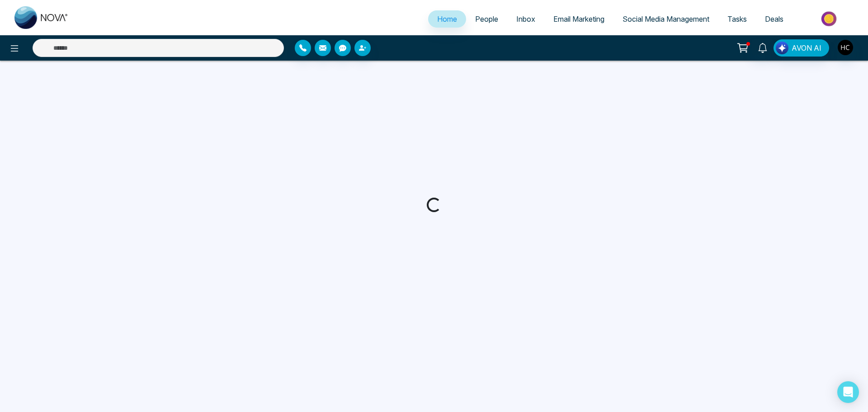 The width and height of the screenshot is (868, 412). What do you see at coordinates (526, 19) in the screenshot?
I see `span: Inbox` at bounding box center [526, 19].